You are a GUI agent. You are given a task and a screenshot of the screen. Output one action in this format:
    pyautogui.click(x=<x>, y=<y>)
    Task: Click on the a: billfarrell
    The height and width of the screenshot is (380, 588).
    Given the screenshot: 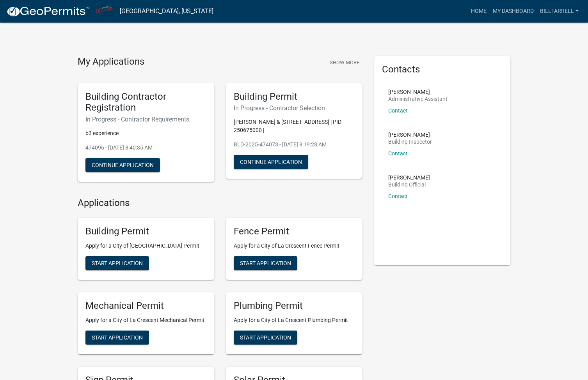 What is the action you would take?
    pyautogui.click(x=559, y=11)
    